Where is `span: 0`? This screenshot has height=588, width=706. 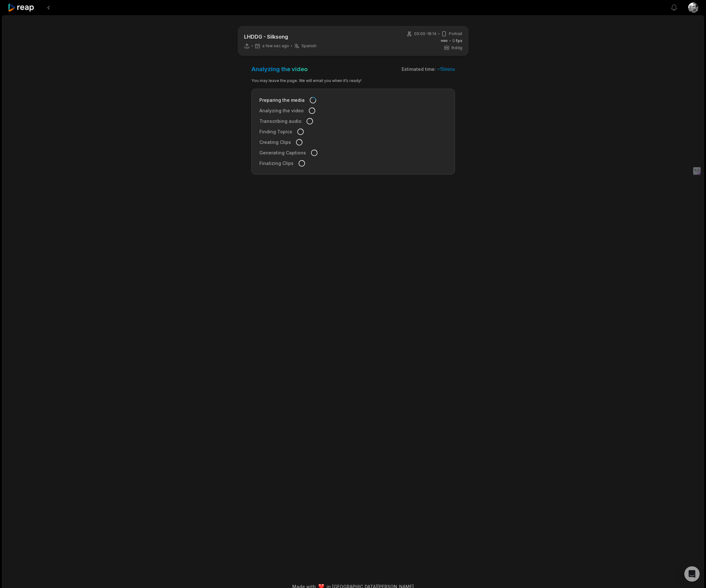 span: 0 is located at coordinates (457, 41).